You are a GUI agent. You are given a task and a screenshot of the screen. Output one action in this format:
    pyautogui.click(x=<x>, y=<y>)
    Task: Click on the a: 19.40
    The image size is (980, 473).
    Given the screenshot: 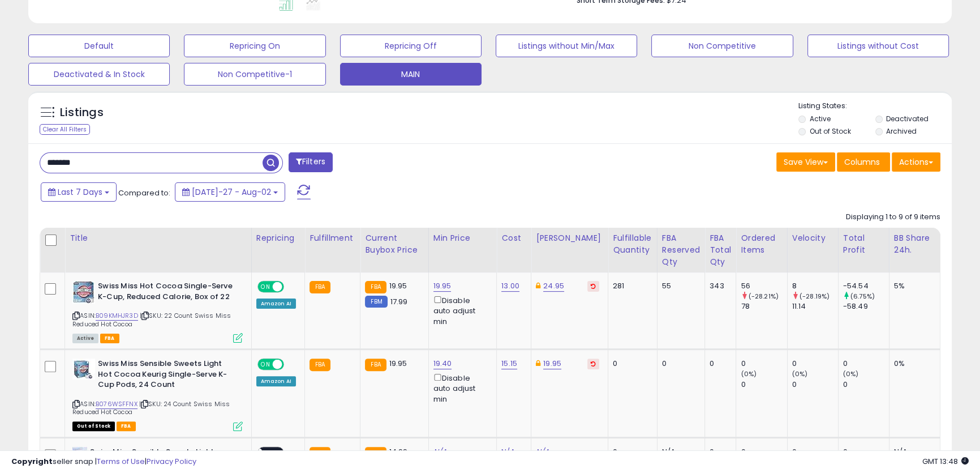 What is the action you would take?
    pyautogui.click(x=442, y=364)
    